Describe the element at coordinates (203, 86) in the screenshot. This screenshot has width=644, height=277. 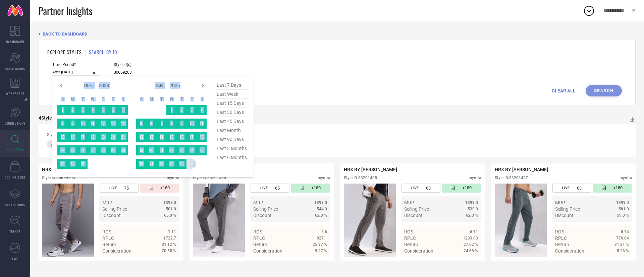
I see `div: Next month` at that location.